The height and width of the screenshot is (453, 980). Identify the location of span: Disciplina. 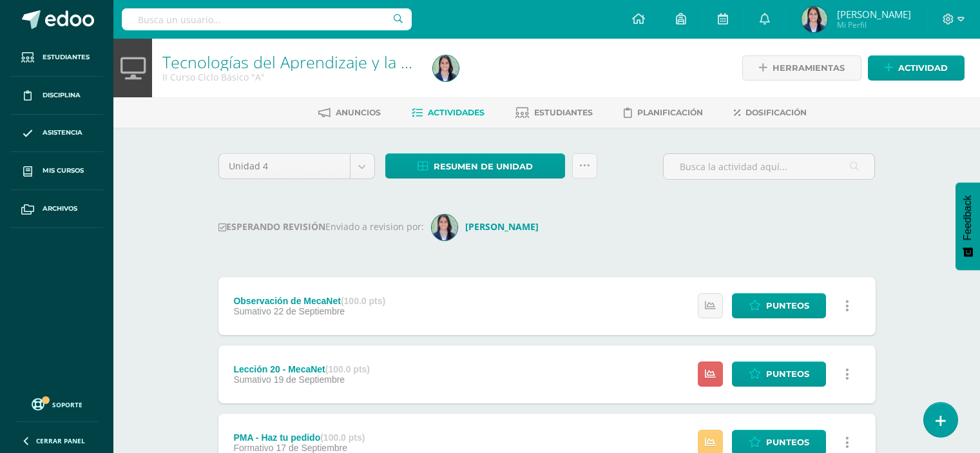
(61, 95).